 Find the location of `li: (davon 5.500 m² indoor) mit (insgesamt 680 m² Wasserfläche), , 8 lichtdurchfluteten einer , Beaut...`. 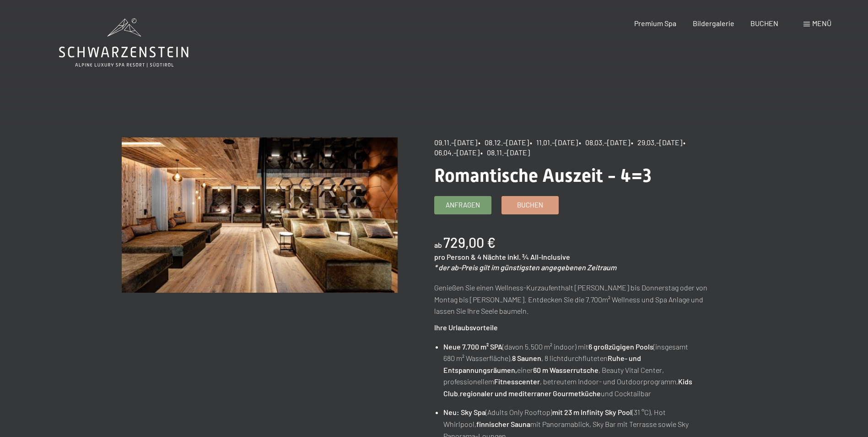

li: (davon 5.500 m² indoor) mit (insgesamt 680 m² Wasserfläche), , 8 lichtdurchfluteten einer , Beaut... is located at coordinates (577, 370).